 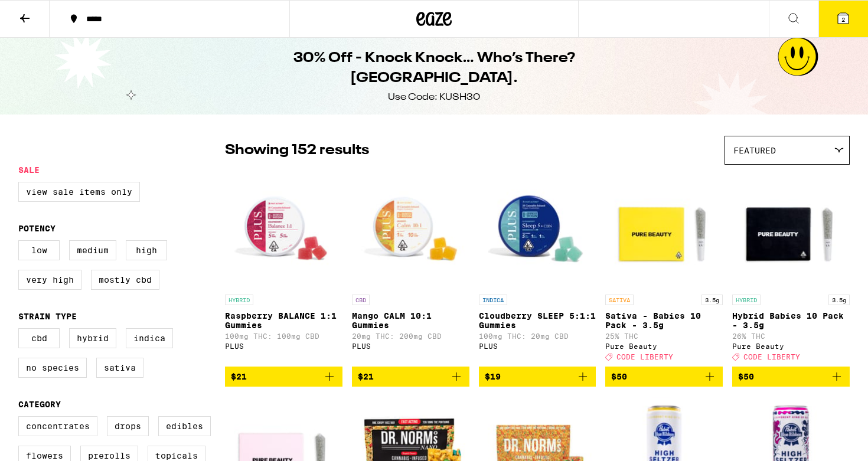 What do you see at coordinates (664, 269) in the screenshot?
I see `a: Open page for Sativa - Babies 10 Pack - 3.5g from Pure Beauty` at bounding box center [664, 269].